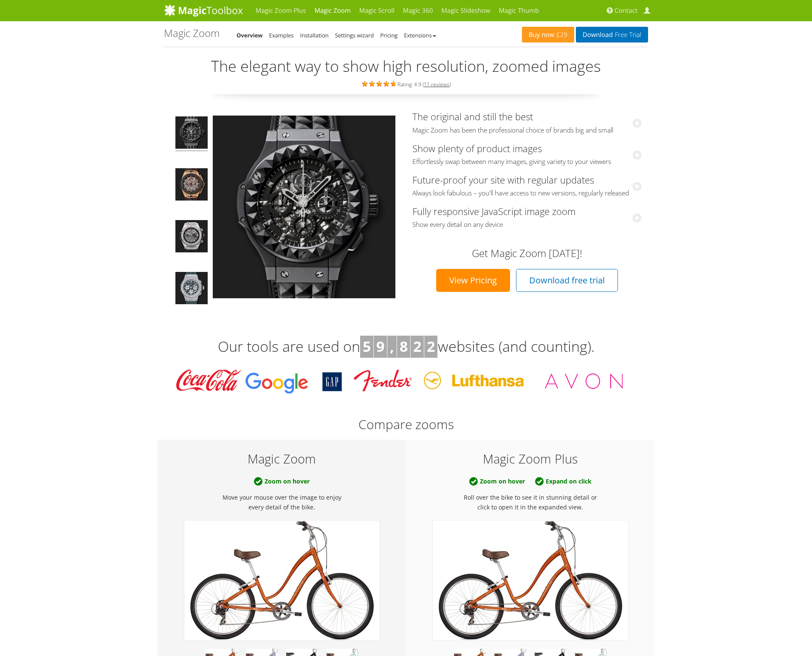 This screenshot has width=812, height=656. What do you see at coordinates (530, 502) in the screenshot?
I see `p: Roll over the bike to see it in stunning detail or click to open it in the expanded view.` at bounding box center [530, 502].